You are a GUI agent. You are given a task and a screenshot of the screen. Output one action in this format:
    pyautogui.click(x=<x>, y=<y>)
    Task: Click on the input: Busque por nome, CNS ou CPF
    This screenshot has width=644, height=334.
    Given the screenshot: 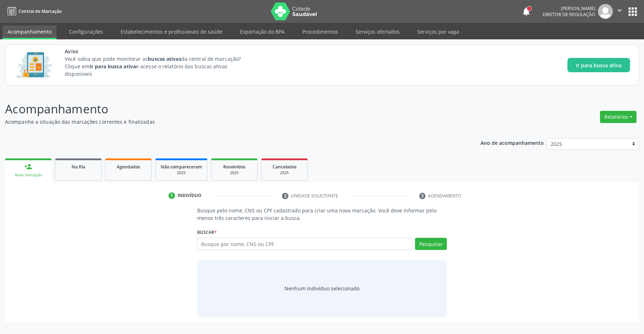 What is the action you would take?
    pyautogui.click(x=305, y=244)
    